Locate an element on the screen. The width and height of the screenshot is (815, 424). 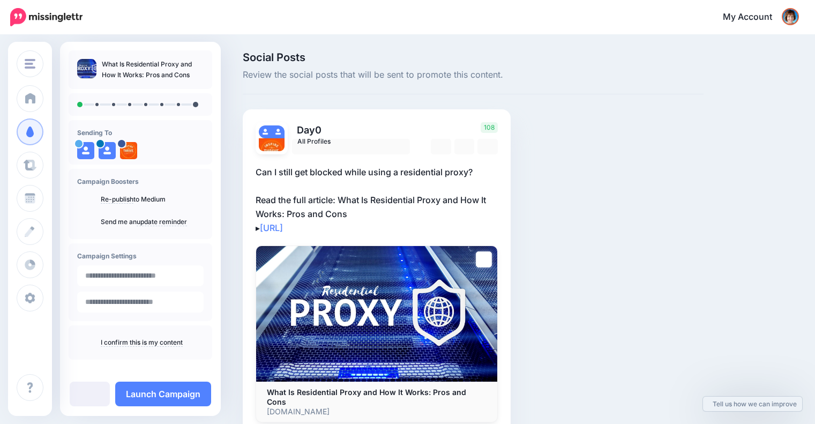
span: 0 is located at coordinates (318, 130).